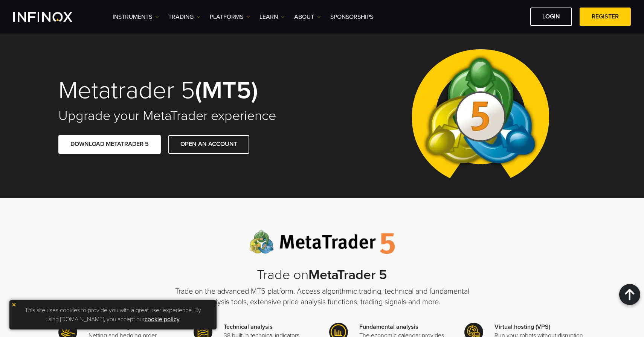 This screenshot has width=644, height=337. What do you see at coordinates (322, 275) in the screenshot?
I see `h2: Trade on` at bounding box center [322, 275].